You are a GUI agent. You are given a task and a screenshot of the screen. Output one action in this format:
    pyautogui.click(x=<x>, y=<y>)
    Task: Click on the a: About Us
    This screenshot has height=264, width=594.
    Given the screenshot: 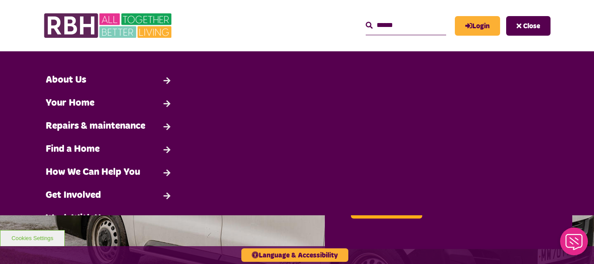 What is the action you would take?
    pyautogui.click(x=109, y=80)
    